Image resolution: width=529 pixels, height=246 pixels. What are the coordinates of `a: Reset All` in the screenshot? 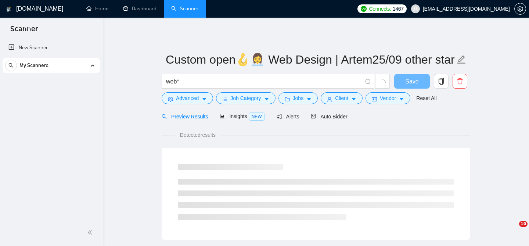 It's located at (427, 98).